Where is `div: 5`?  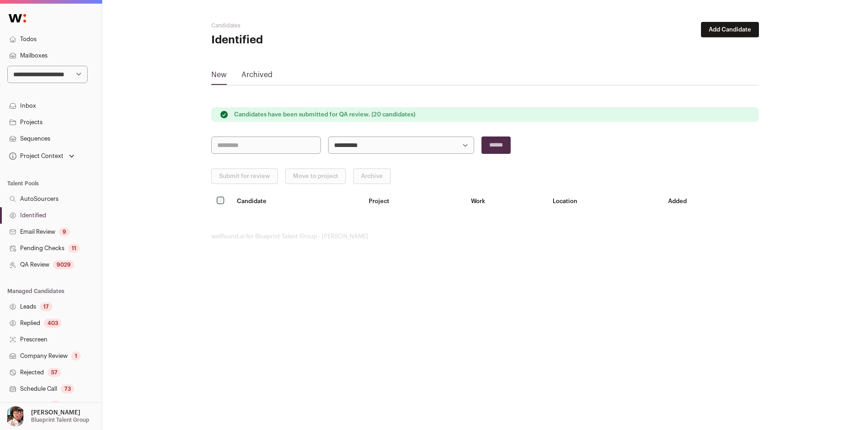 div: 5 is located at coordinates (55, 406).